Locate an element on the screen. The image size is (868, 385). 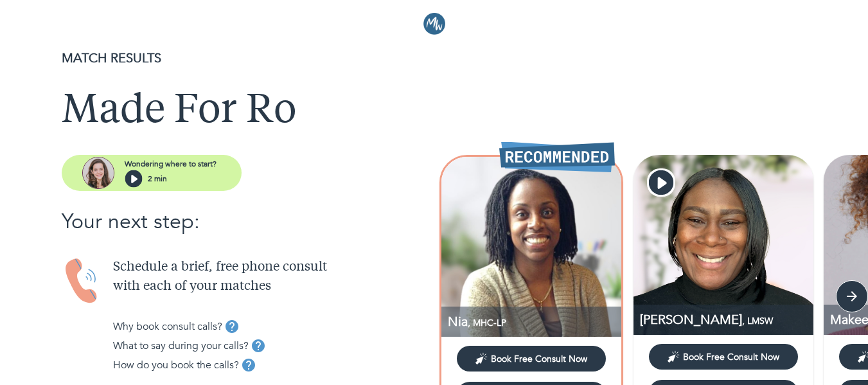
p: Schedule a brief, free phone consult with each of your matches is located at coordinates (273, 277).